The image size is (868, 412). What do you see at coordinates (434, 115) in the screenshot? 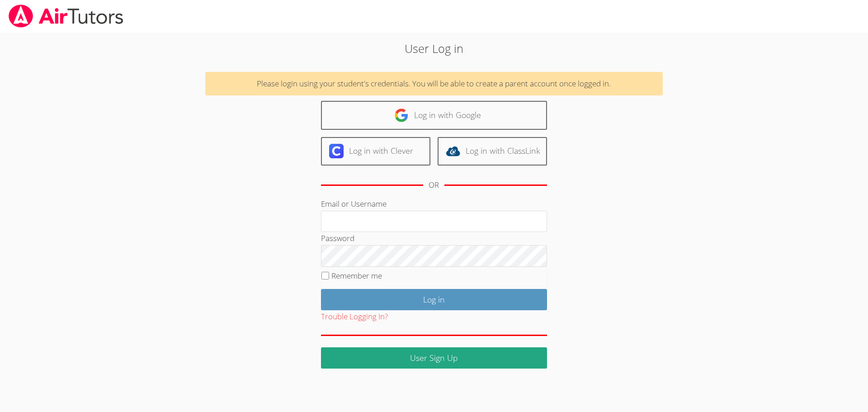
I see `a: Log in with Google` at bounding box center [434, 115].